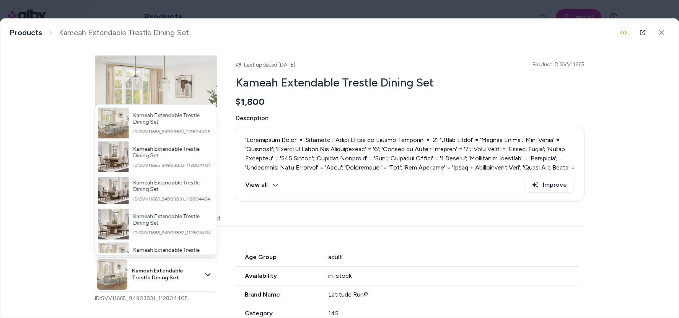 This screenshot has height=318, width=679. I want to click on span: ID: SVV11665_94903833_112804404, so click(172, 165).